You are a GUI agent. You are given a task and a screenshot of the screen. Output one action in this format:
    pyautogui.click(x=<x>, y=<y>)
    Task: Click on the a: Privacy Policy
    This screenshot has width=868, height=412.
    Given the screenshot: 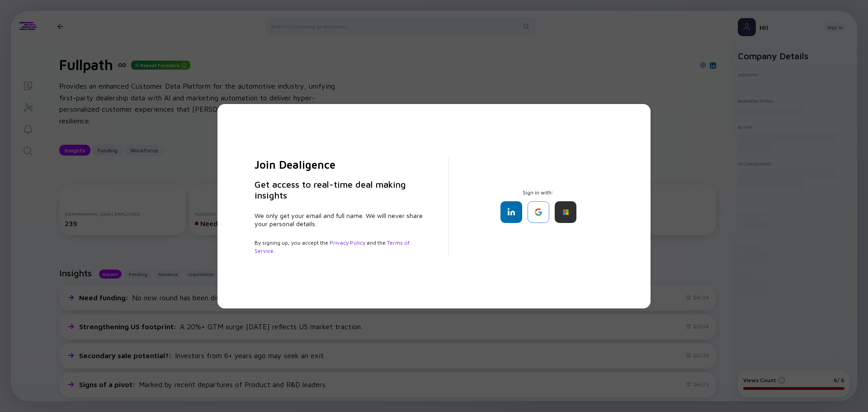 What is the action you would take?
    pyautogui.click(x=347, y=243)
    